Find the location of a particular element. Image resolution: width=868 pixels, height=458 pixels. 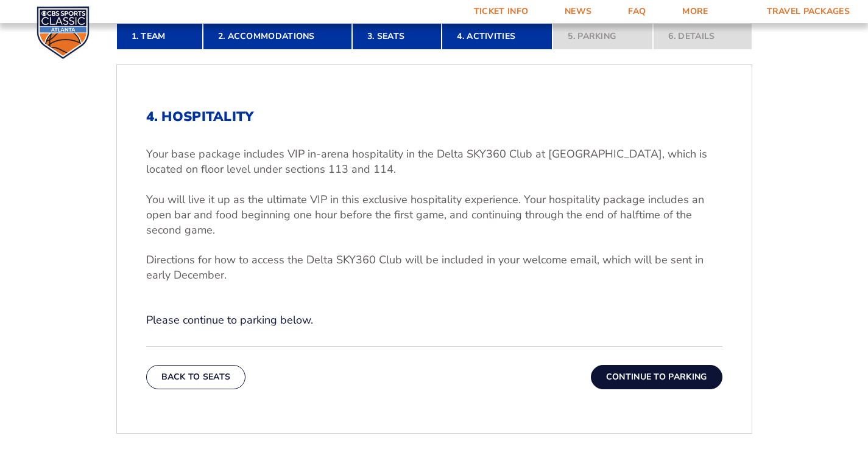

a: 1. Team is located at coordinates (159, 37).